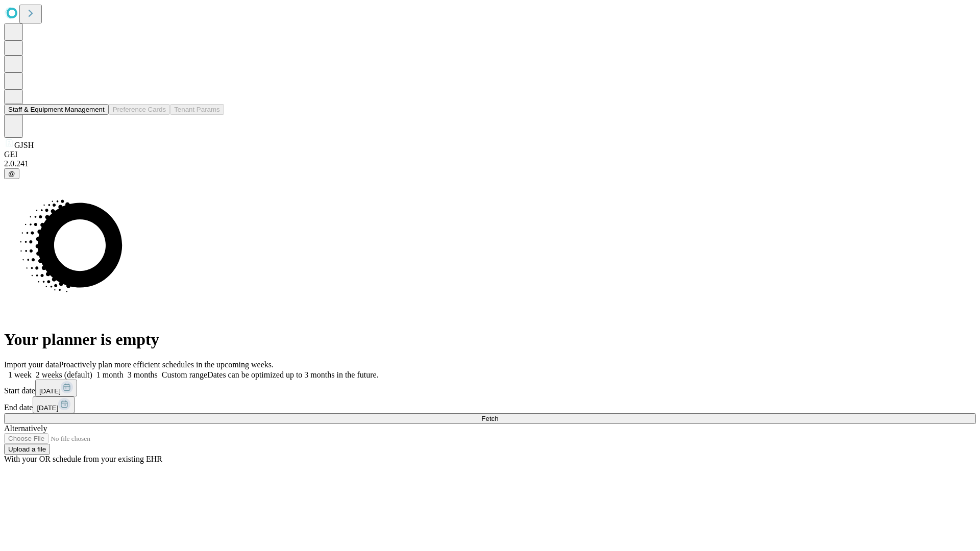 This screenshot has height=551, width=980. Describe the element at coordinates (167, 364) in the screenshot. I see `span: Proactively plan more efficient schedules in the upcoming weeks.` at that location.